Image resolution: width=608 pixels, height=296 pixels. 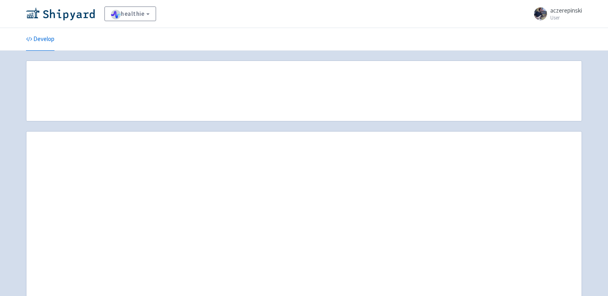 What do you see at coordinates (566, 10) in the screenshot?
I see `span: aczerepinski` at bounding box center [566, 10].